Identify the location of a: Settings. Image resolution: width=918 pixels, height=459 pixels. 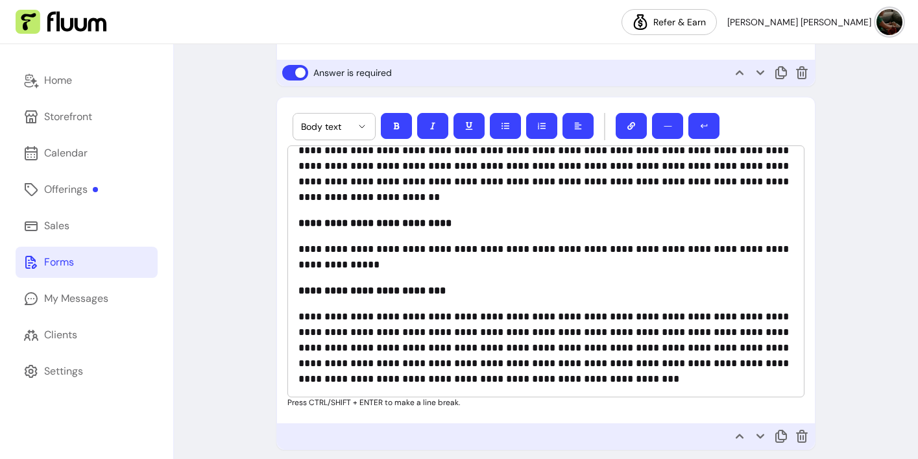
(86, 371).